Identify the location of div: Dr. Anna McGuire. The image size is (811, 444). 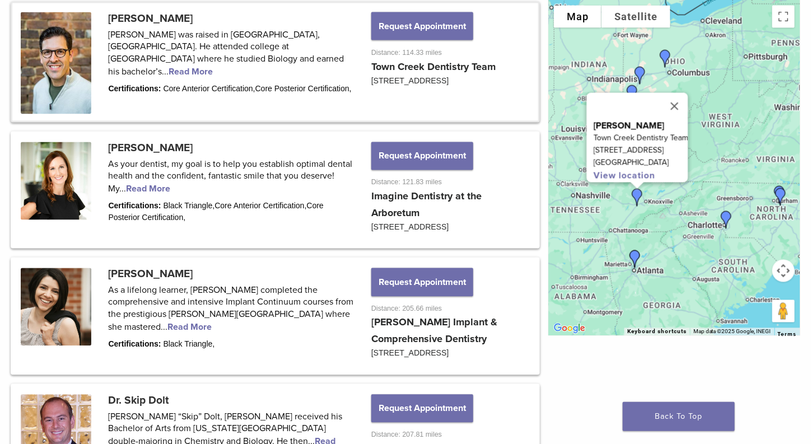
(640, 76).